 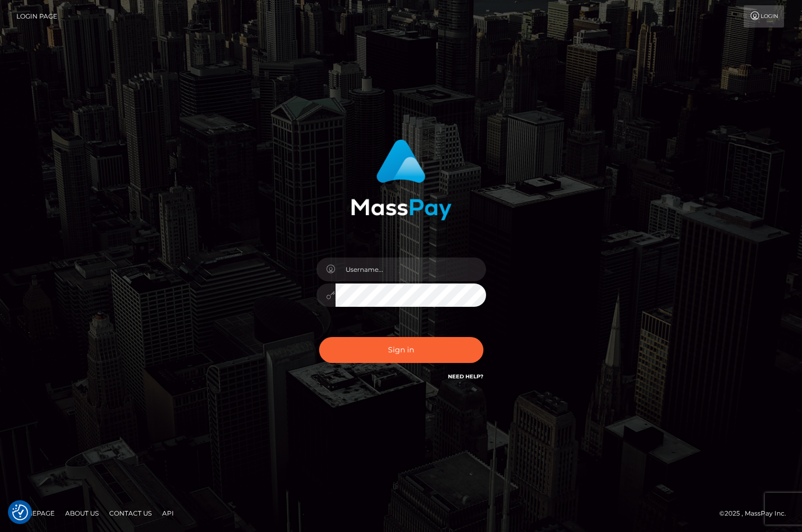 I want to click on button: Sign in, so click(x=401, y=350).